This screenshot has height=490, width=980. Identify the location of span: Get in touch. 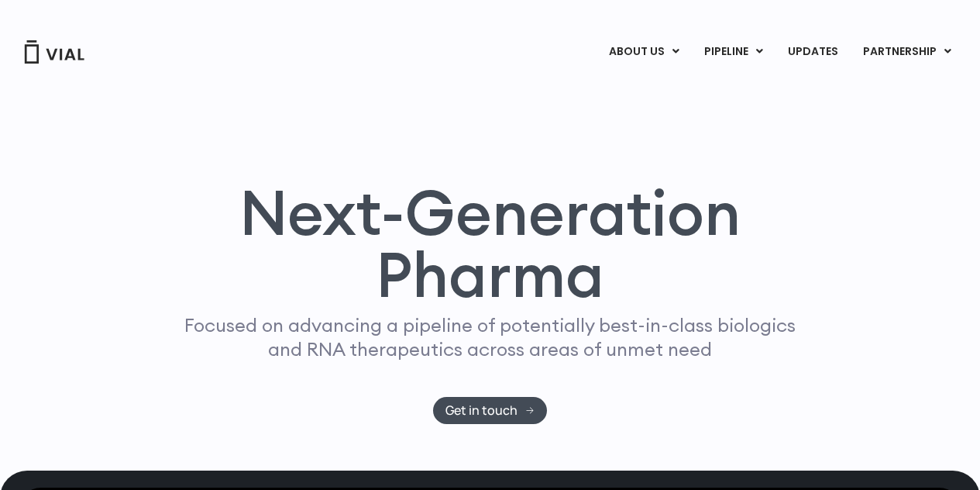
(481, 410).